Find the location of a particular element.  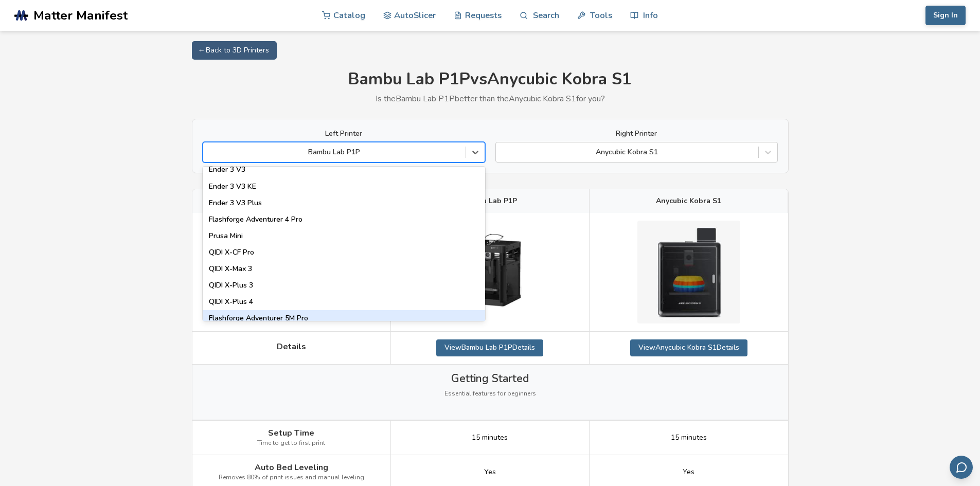

div: Ender 3 V3 is located at coordinates (343, 170).